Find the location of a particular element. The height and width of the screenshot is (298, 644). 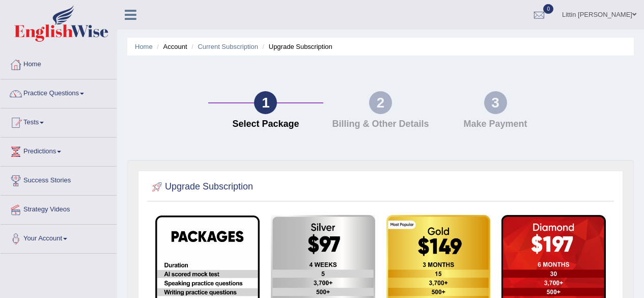

div: 3 is located at coordinates (495, 103).